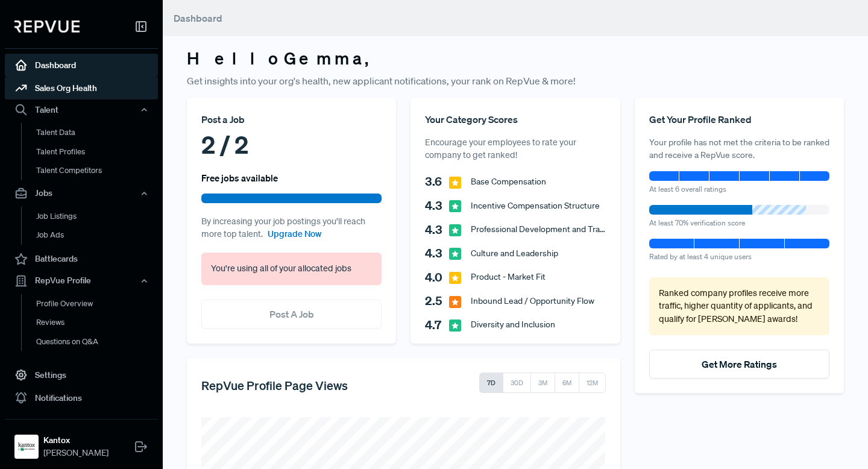 Image resolution: width=868 pixels, height=469 pixels. I want to click on p: By increasing your job postings you’ll reach more top talent., so click(291, 228).